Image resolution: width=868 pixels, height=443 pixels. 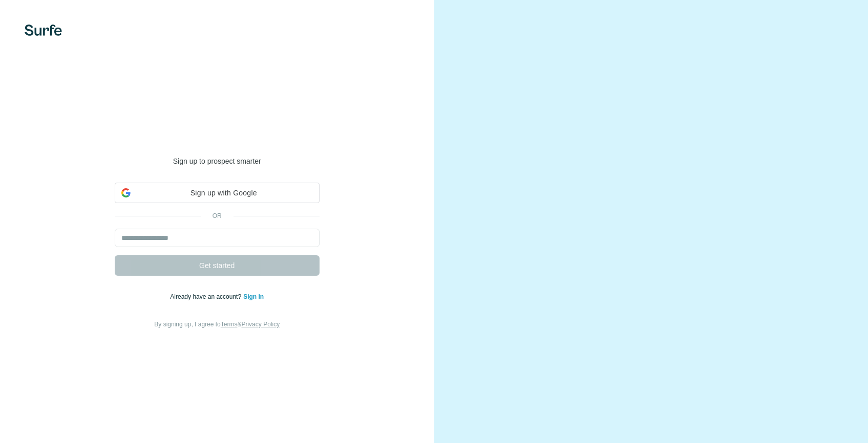 What do you see at coordinates (43, 30) in the screenshot?
I see `img: Surfe's logo` at bounding box center [43, 30].